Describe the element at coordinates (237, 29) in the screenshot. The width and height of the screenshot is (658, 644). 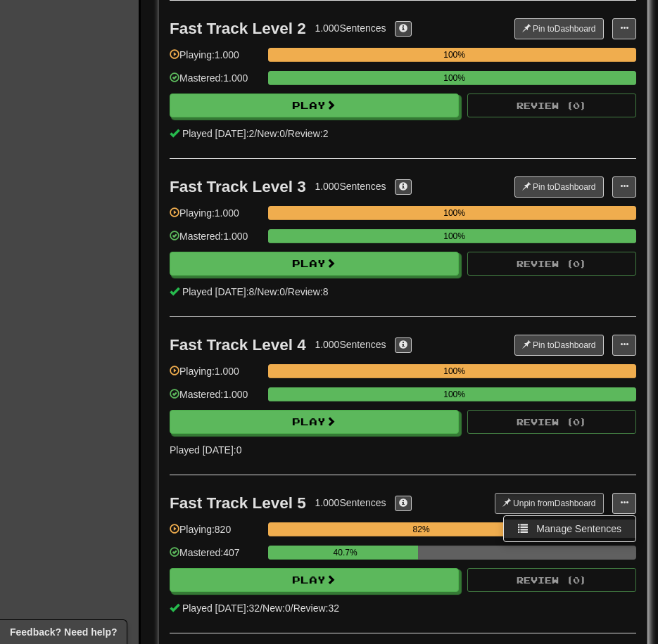
I see `div: Fast Track Level 2` at that location.